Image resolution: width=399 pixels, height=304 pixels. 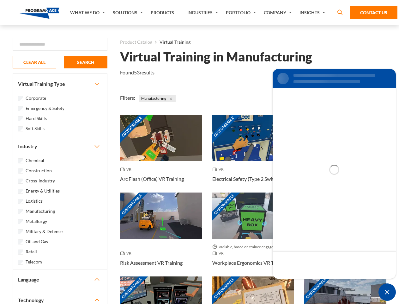 What do you see at coordinates (34, 262) in the screenshot?
I see `label: Telecom` at bounding box center [34, 262].